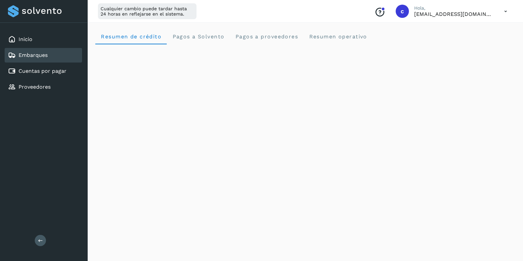  What do you see at coordinates (34, 87) in the screenshot?
I see `a: Proveedores` at bounding box center [34, 87].